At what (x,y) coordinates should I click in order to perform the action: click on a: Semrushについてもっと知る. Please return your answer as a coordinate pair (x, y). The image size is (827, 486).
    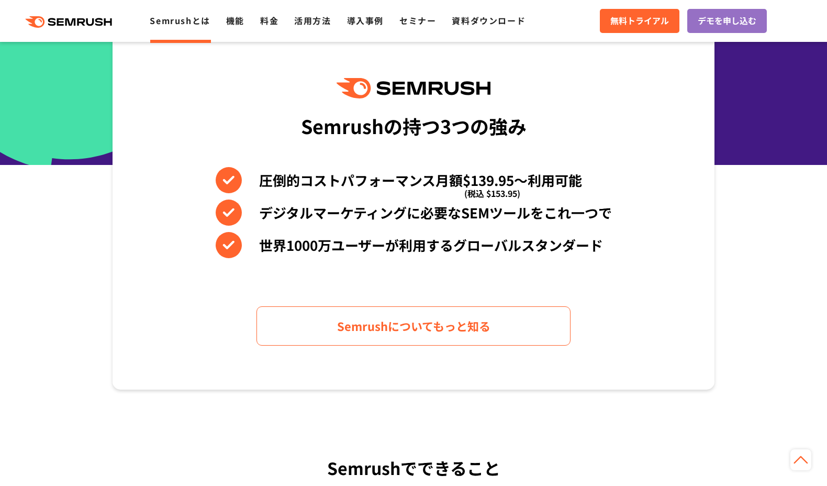
    Looking at the image, I should click on (414, 326).